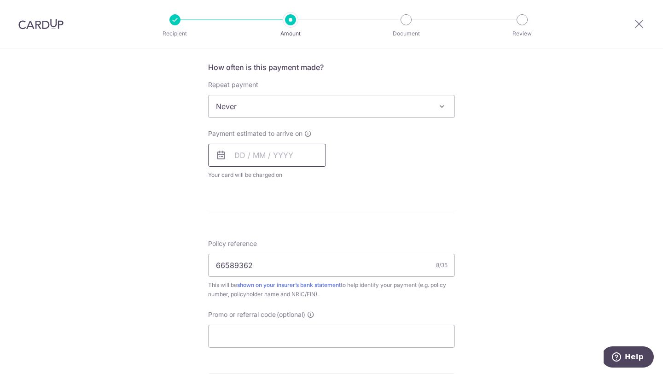 The image size is (663, 374). What do you see at coordinates (267, 155) in the screenshot?
I see `input: DD / MM / YYYY` at bounding box center [267, 155].